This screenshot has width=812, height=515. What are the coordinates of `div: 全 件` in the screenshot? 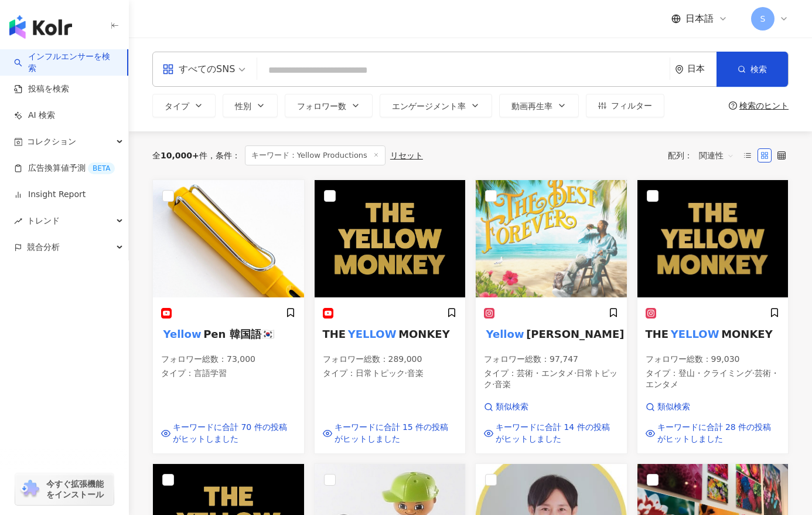 It's located at (180, 156).